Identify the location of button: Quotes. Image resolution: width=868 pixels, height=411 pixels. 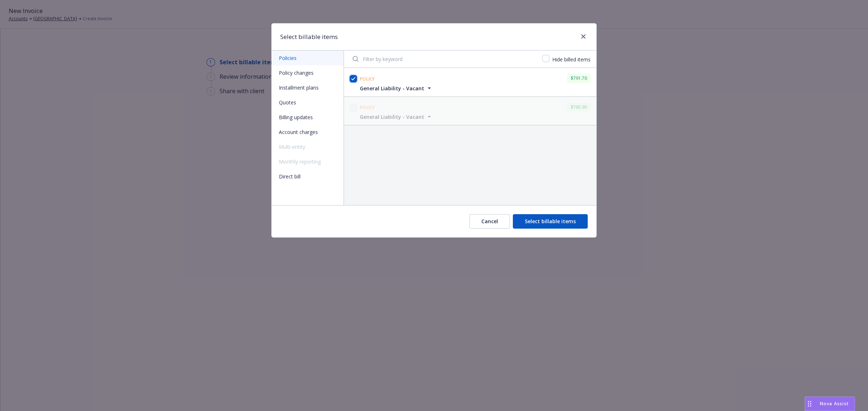
(307, 102).